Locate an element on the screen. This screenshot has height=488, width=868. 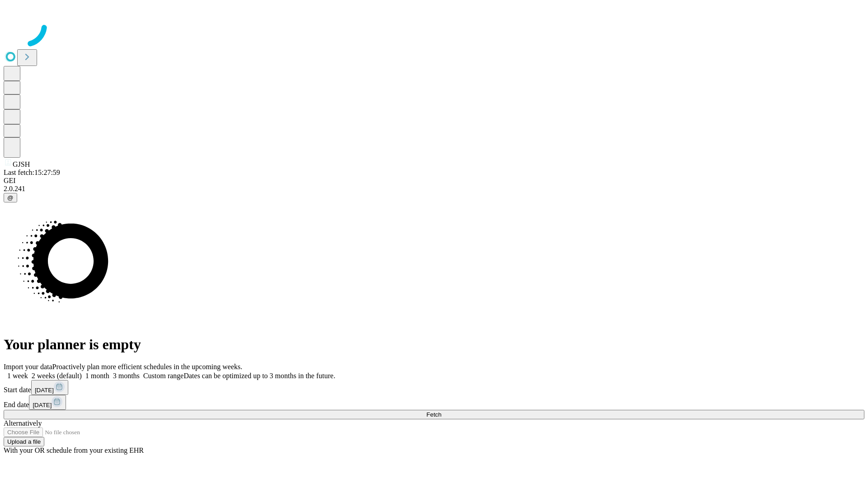
span: Alternatively is located at coordinates (23, 423).